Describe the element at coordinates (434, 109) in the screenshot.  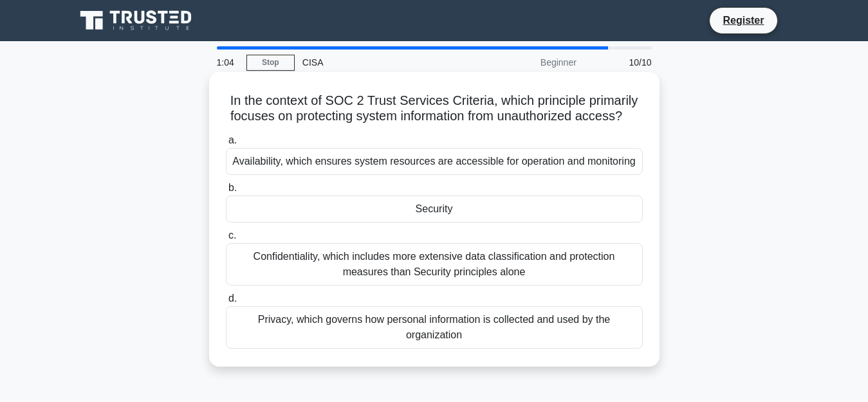
I see `h5: In the context of SOC 2 Trust Services Criteria, which principle primarily focuses on protecting ...` at that location.